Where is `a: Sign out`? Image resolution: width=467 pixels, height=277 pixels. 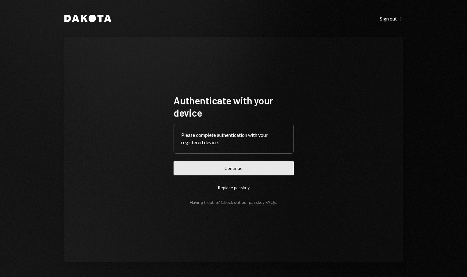 a: Sign out is located at coordinates (391, 18).